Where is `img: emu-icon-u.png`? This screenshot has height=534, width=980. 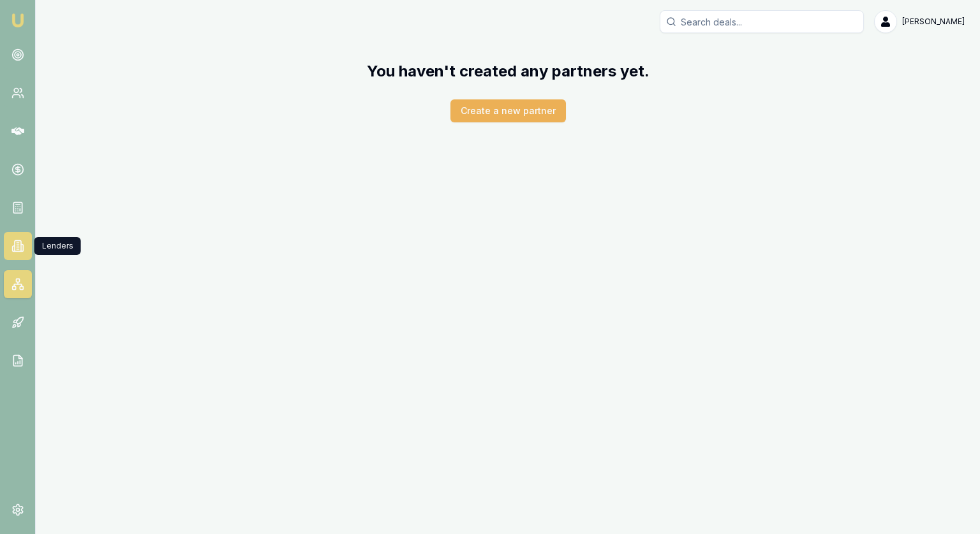
img: emu-icon-u.png is located at coordinates (18, 20).